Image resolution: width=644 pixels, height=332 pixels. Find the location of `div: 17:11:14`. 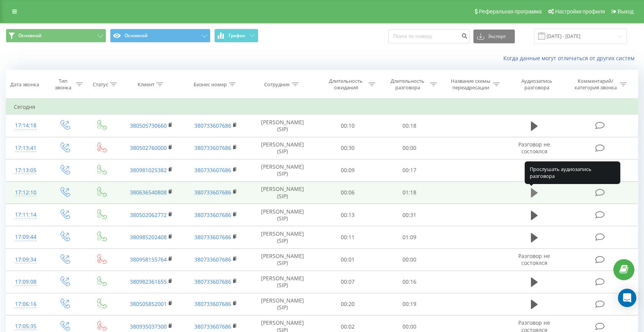

div: 17:11:14 is located at coordinates (26, 214).